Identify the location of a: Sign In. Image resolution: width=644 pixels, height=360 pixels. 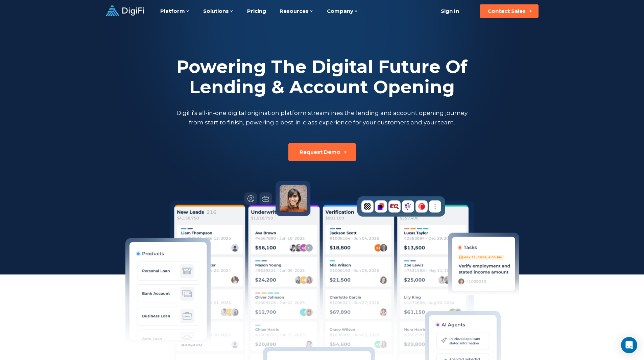
(450, 12).